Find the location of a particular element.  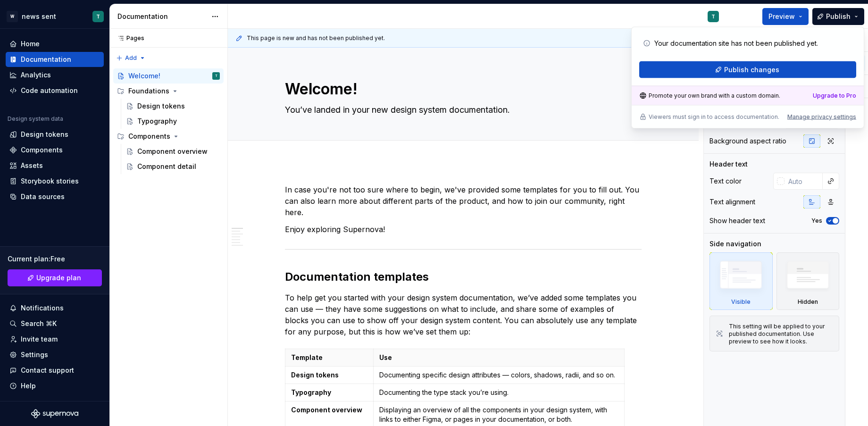

svg: Supernova Logo is located at coordinates (55, 414).